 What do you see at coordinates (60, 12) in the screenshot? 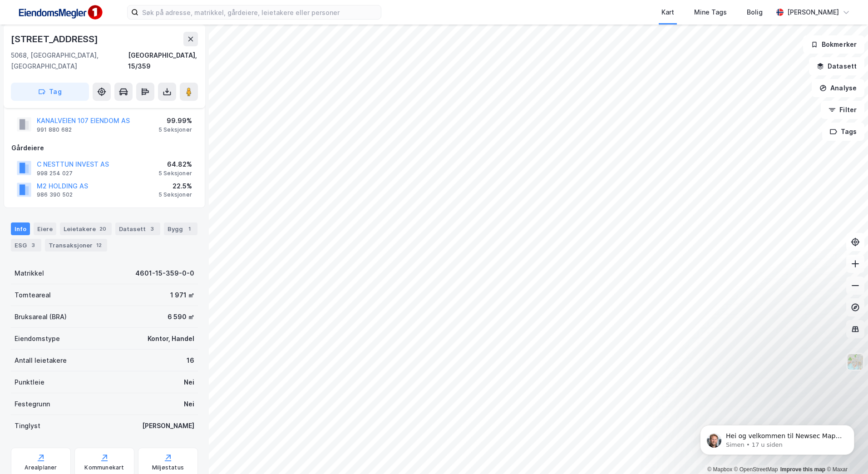
I see `img: F4PB6Px+NJ5v8B7XTbfpPpyloAAAAASUVORK5CYII=` at bounding box center [60, 12].